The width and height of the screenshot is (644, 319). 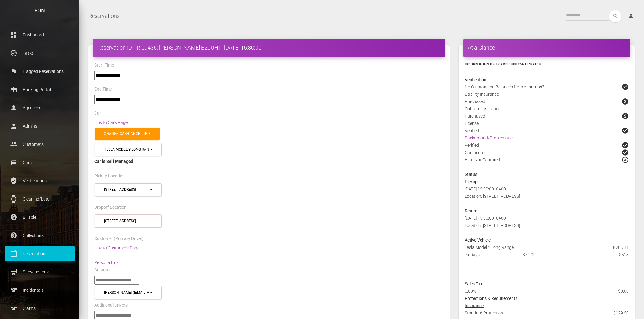 I want to click on a: flag Flagged Reservations, so click(x=39, y=72).